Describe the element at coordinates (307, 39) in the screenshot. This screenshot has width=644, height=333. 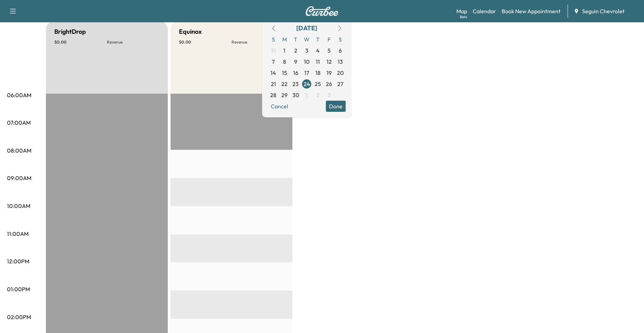
I see `span: W` at that location.